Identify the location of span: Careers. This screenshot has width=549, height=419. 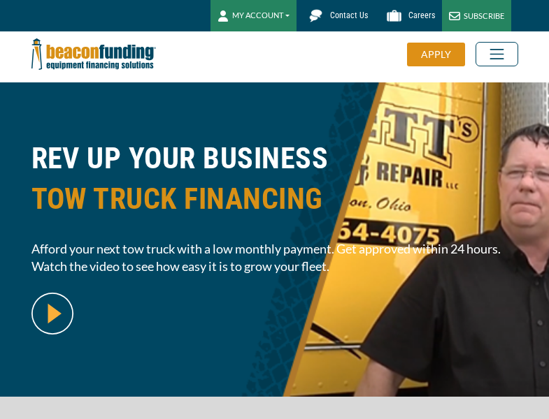
(421, 15).